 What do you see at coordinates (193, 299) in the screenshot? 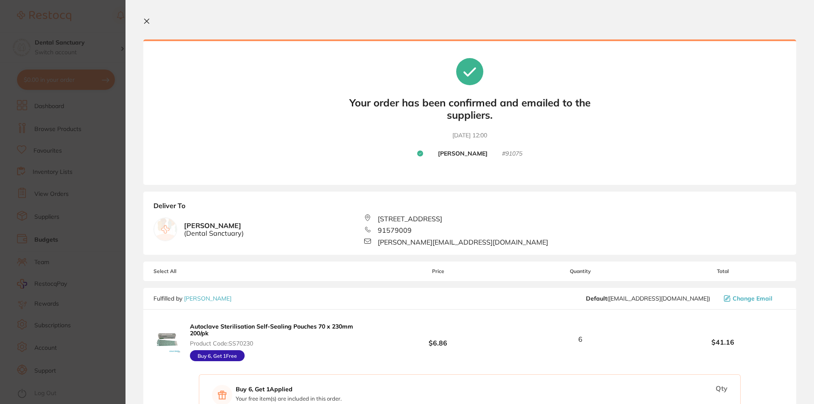
I see `p: Fulfilled by` at bounding box center [193, 299].